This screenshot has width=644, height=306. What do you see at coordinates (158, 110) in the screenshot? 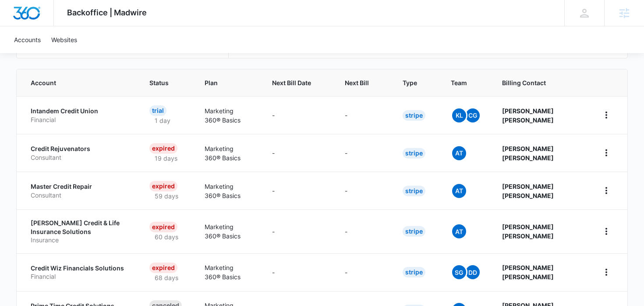
I see `div: Trial` at bounding box center [158, 110].